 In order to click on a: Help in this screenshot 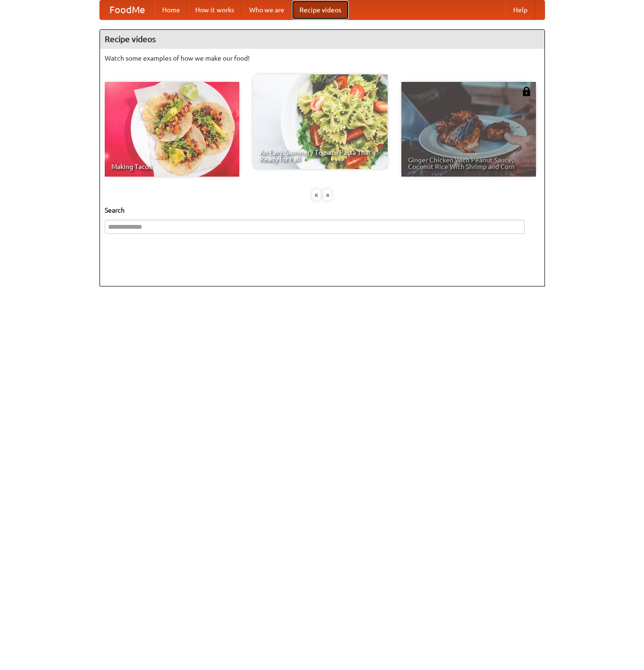, I will do `click(520, 10)`.